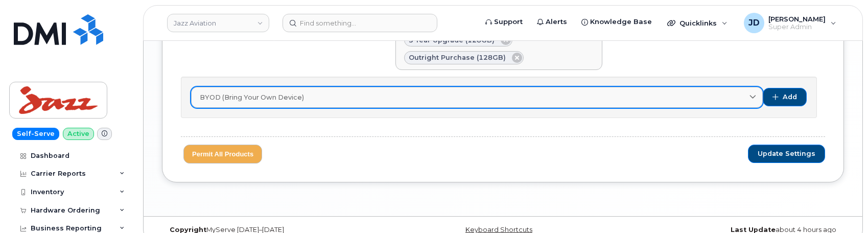 This screenshot has height=233, width=868. Describe the element at coordinates (786, 154) in the screenshot. I see `button: Update Settings` at that location.